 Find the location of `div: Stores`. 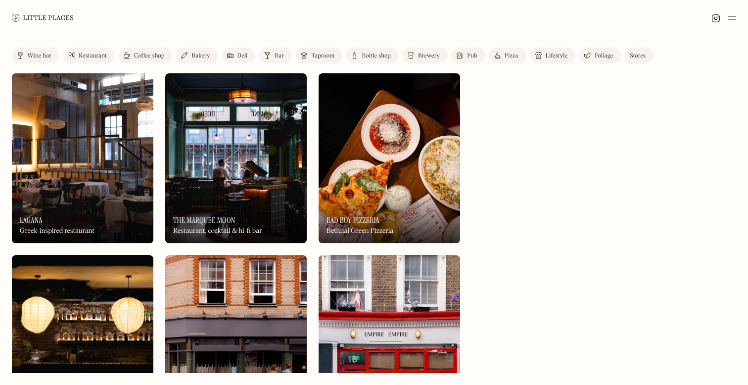

div: Stores is located at coordinates (638, 56).